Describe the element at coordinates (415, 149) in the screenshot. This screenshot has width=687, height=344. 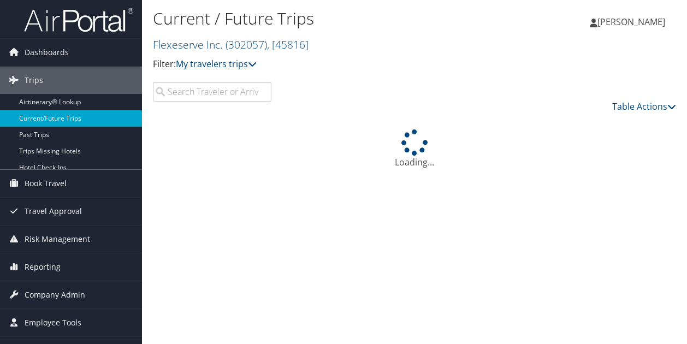
I see `div: Loading...` at that location.